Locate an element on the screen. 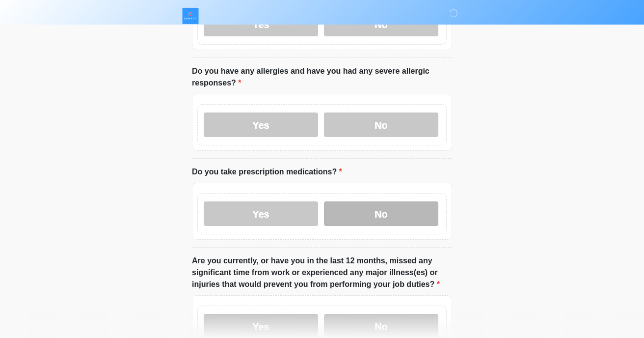 Image resolution: width=644 pixels, height=338 pixels. label: Do you have any allergies and have you had any severe allergic responses? is located at coordinates (322, 77).